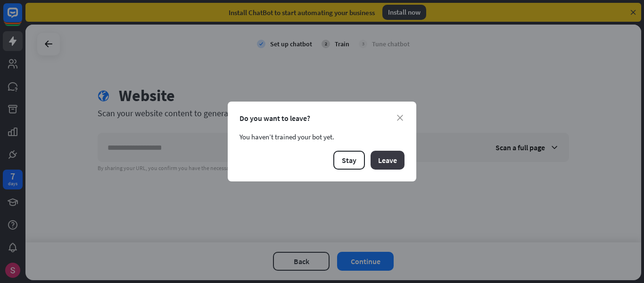  I want to click on i: close, so click(400, 117).